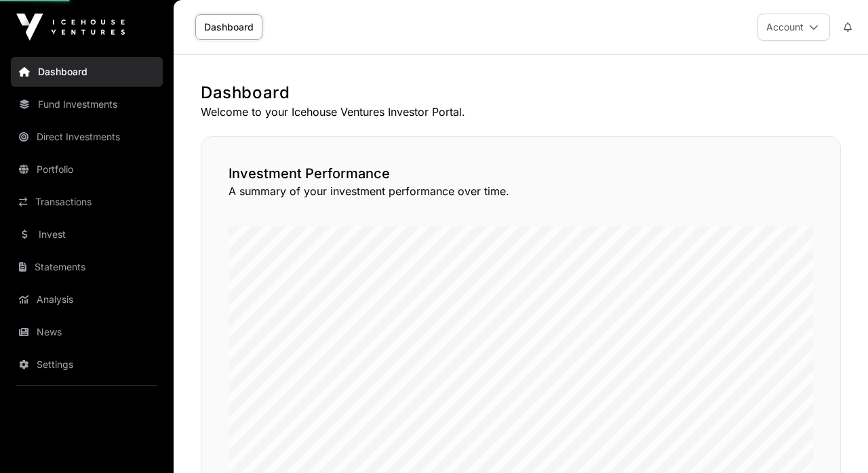 This screenshot has width=868, height=473. I want to click on a: Settings, so click(87, 364).